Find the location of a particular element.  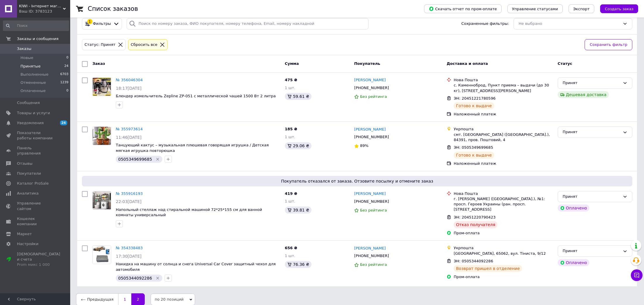

span: Товары и услуги is located at coordinates (33, 113).